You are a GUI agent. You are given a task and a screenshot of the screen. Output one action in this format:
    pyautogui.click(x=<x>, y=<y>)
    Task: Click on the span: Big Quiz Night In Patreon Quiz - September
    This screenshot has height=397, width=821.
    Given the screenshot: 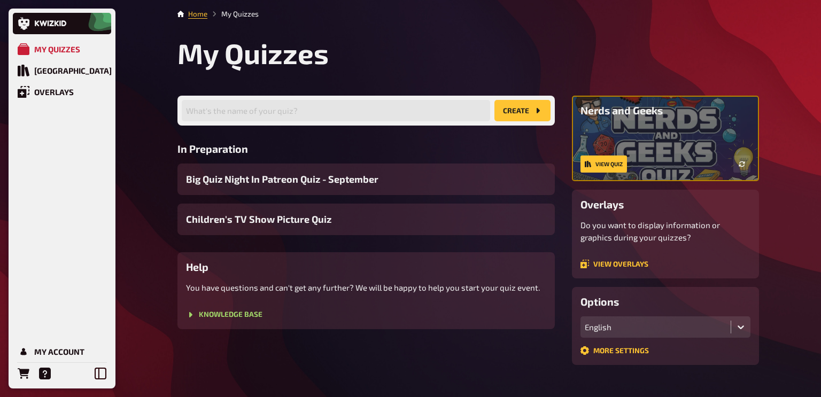 What is the action you would take?
    pyautogui.click(x=282, y=179)
    